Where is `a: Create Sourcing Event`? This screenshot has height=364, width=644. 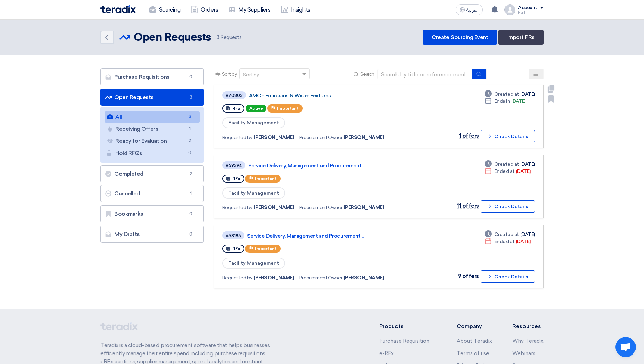
a: Create Sourcing Event is located at coordinates (459, 37).